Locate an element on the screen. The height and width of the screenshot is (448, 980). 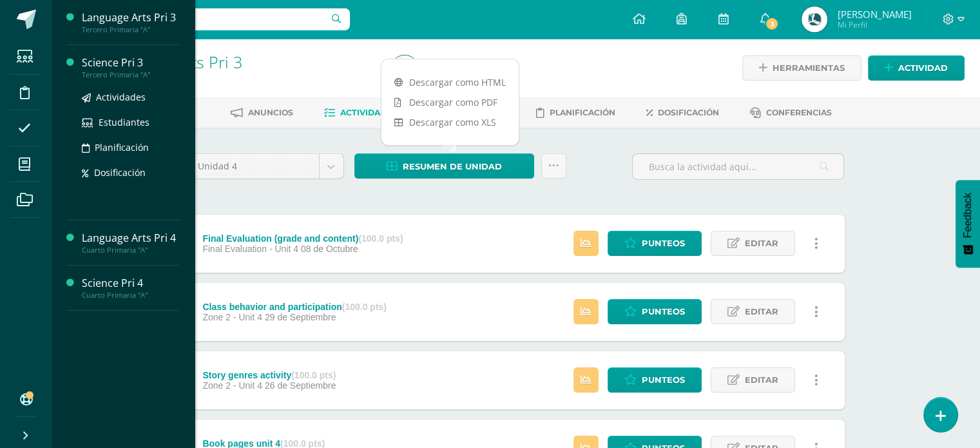
div: Class behavior and participation is located at coordinates (294, 307).